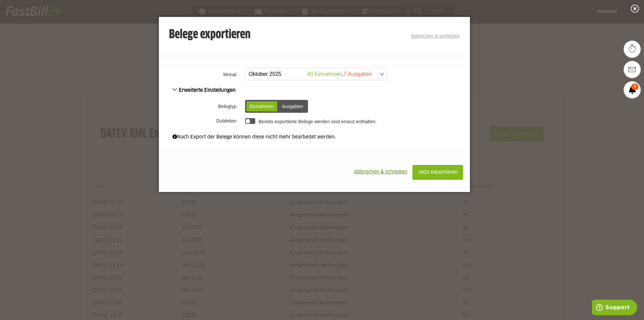 The width and height of the screenshot is (644, 320). What do you see at coordinates (381, 172) in the screenshot?
I see `span: Abbrechen & schließen` at bounding box center [381, 172].